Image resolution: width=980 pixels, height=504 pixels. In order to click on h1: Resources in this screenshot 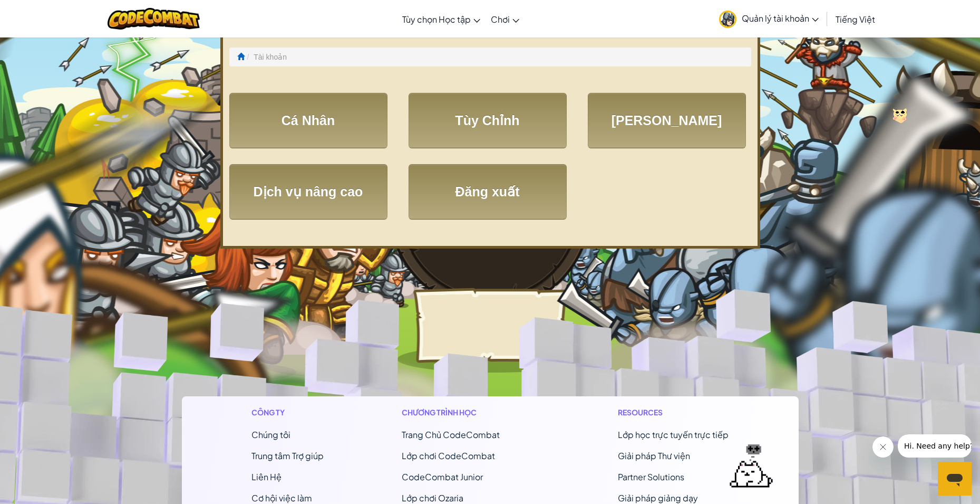, I will do `click(673, 412)`.